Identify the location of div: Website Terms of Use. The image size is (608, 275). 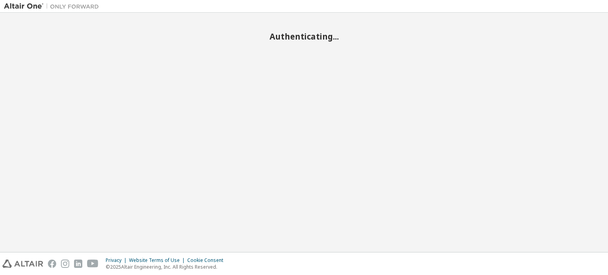
(158, 261).